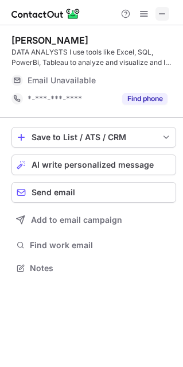 The image size is (183, 367). I want to click on img: ContactOut v5.3.10, so click(46, 14).